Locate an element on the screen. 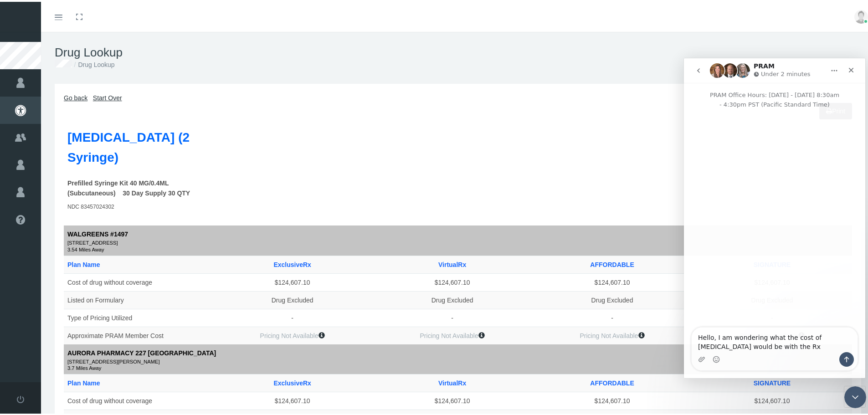  img: Profile image for Brad is located at coordinates (46, 12).